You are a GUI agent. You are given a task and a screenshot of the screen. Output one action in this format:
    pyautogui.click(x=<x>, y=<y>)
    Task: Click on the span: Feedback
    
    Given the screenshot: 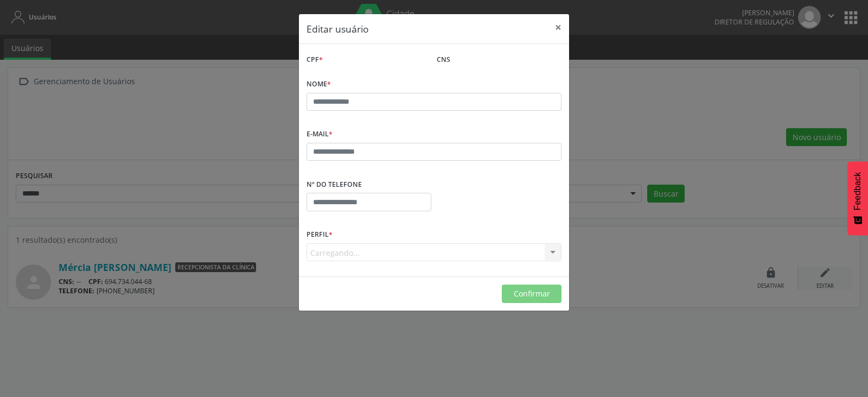 What is the action you would take?
    pyautogui.click(x=858, y=191)
    